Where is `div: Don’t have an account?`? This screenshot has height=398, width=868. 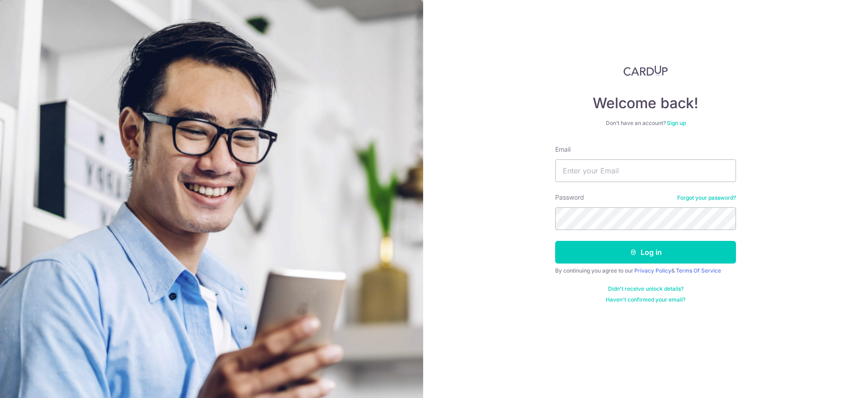 div: Don’t have an account? is located at coordinates (646, 123).